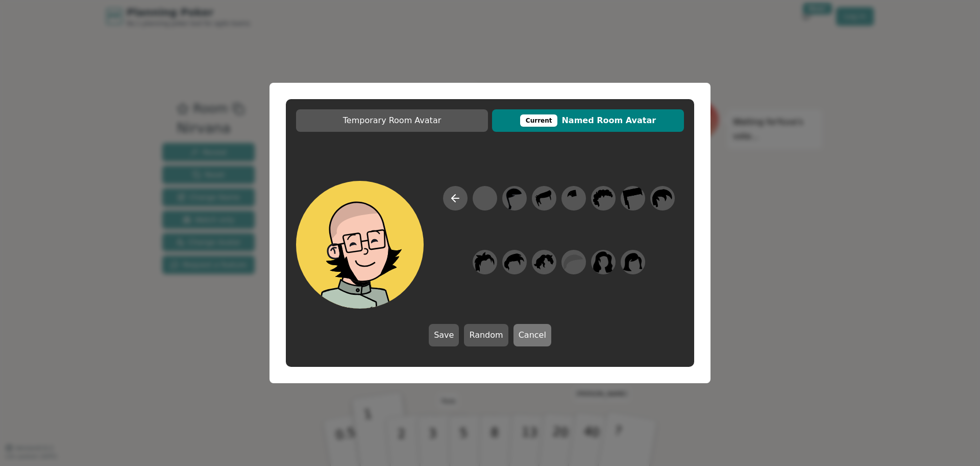  What do you see at coordinates (539, 121) in the screenshot?
I see `div: This avatar will be displayed in dedicated rooms` at bounding box center [539, 121].